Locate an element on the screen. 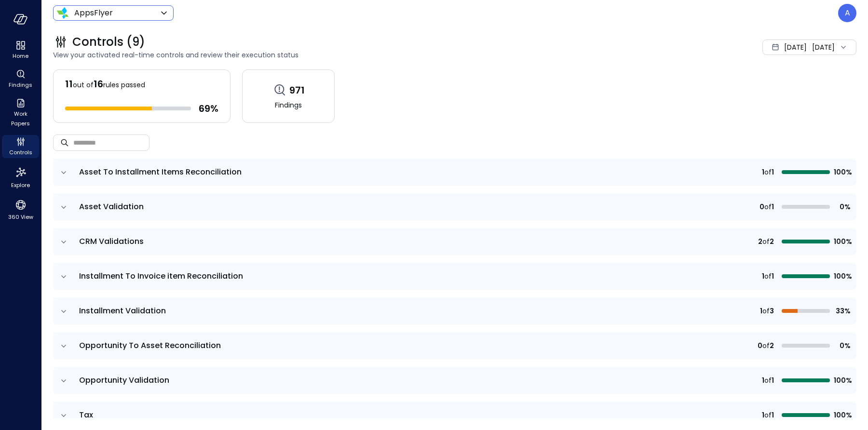 The width and height of the screenshot is (868, 430). span: 11 is located at coordinates (69, 84).